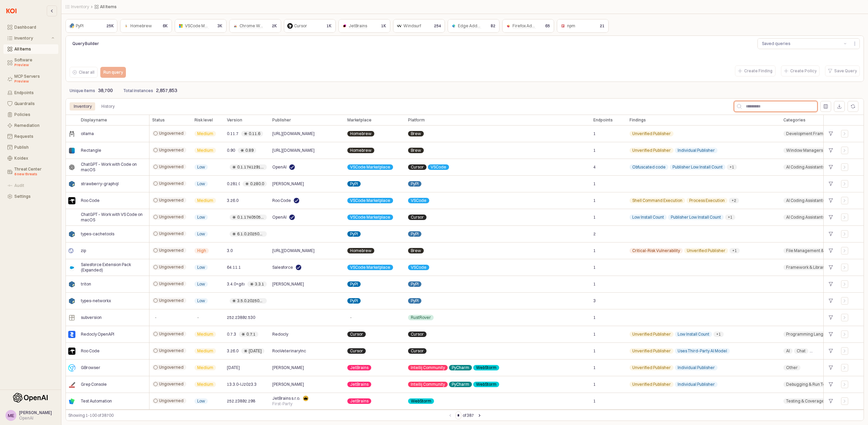 The image size is (868, 425). Describe the element at coordinates (96, 401) in the screenshot. I see `span: Test Automation` at that location.